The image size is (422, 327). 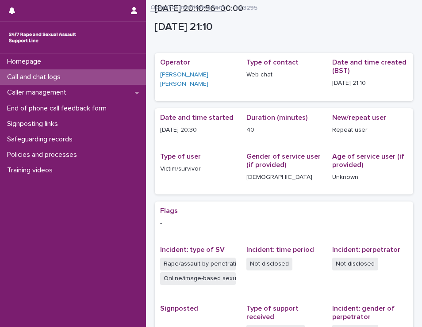 What do you see at coordinates (198, 169) in the screenshot?
I see `p: Victim/survivor` at bounding box center [198, 169].